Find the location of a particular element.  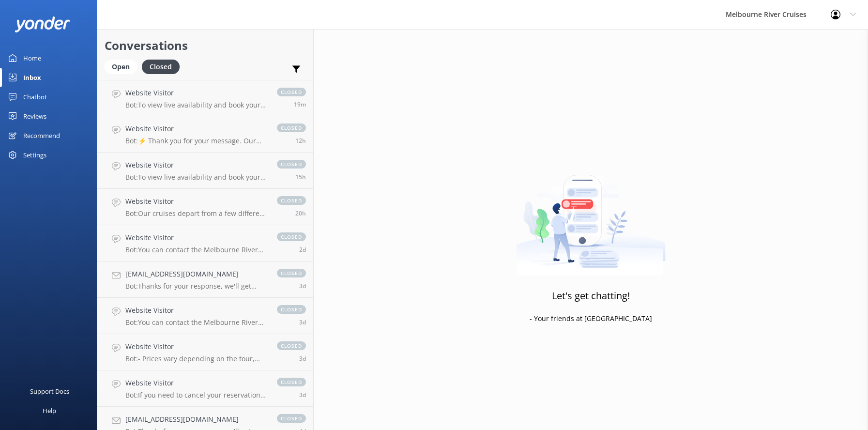

a: Website VisitorBot:If you need to cancel your reservation, please contact our team at [PHONE_NUMB... is located at coordinates (205, 389).